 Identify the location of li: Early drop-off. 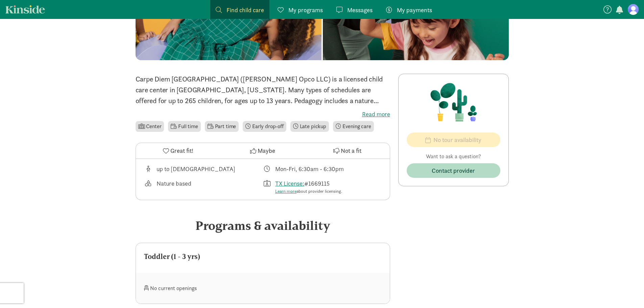
(264, 127).